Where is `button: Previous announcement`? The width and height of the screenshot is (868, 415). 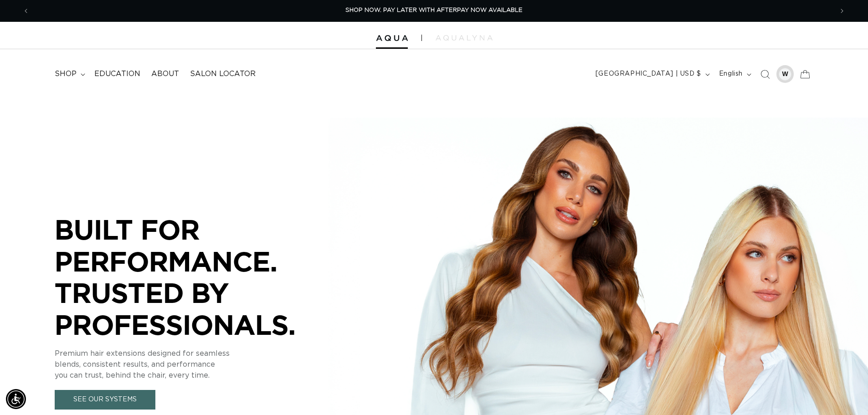 button: Previous announcement is located at coordinates (26, 11).